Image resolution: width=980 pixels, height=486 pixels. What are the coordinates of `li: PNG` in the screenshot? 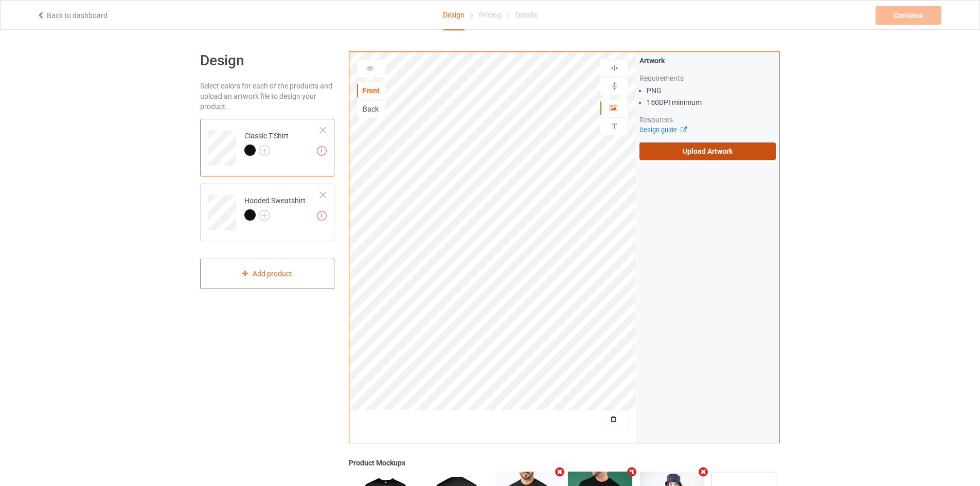 It's located at (711, 91).